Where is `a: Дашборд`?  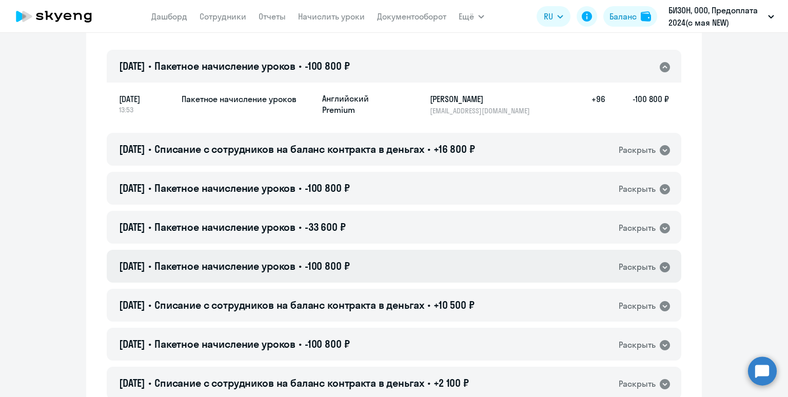
a: Дашборд is located at coordinates (169, 16).